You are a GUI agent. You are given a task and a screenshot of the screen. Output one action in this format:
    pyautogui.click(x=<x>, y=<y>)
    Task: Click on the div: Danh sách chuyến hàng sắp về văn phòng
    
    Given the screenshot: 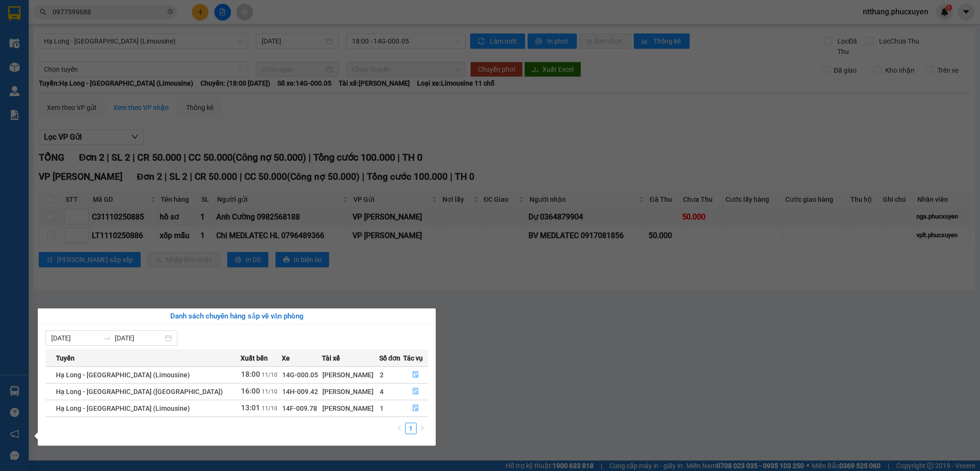 What is the action you would take?
    pyautogui.click(x=237, y=317)
    